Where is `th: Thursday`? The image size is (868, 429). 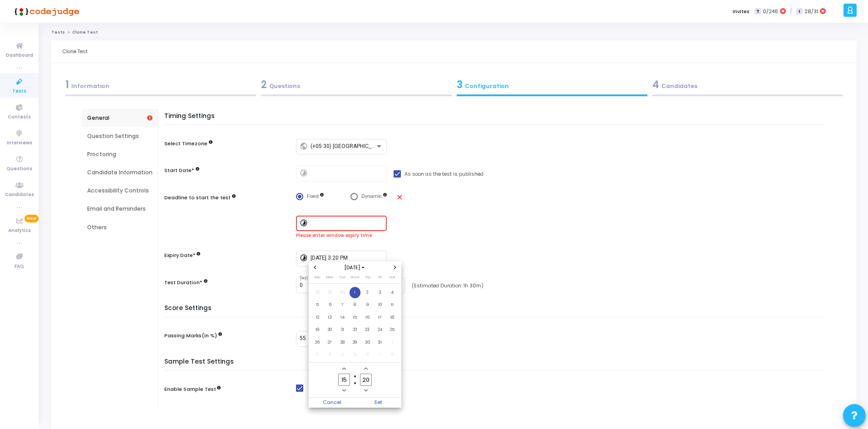 th: Thursday is located at coordinates (368, 279).